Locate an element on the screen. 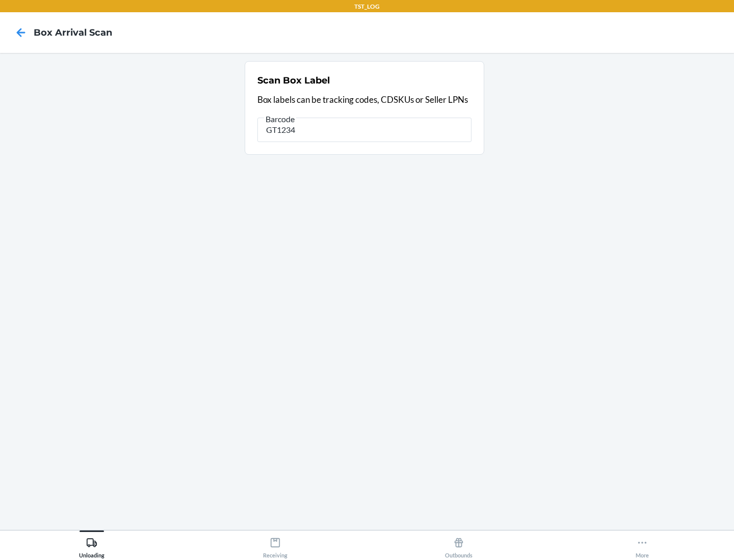  h4: Box Arrival Scan is located at coordinates (73, 32).